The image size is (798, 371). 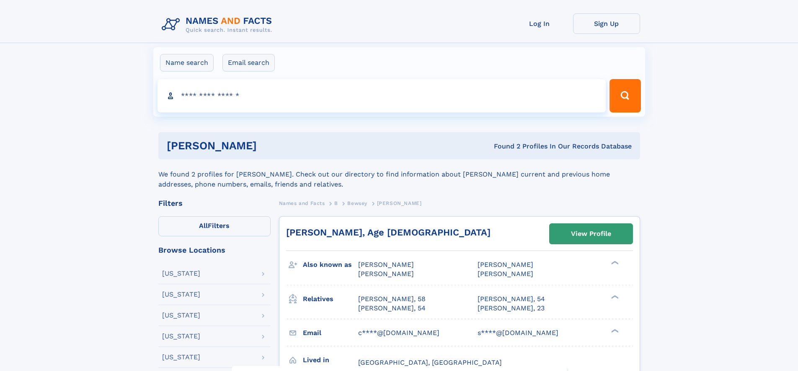 What do you see at coordinates (214, 204) in the screenshot?
I see `div: Filters` at bounding box center [214, 204].